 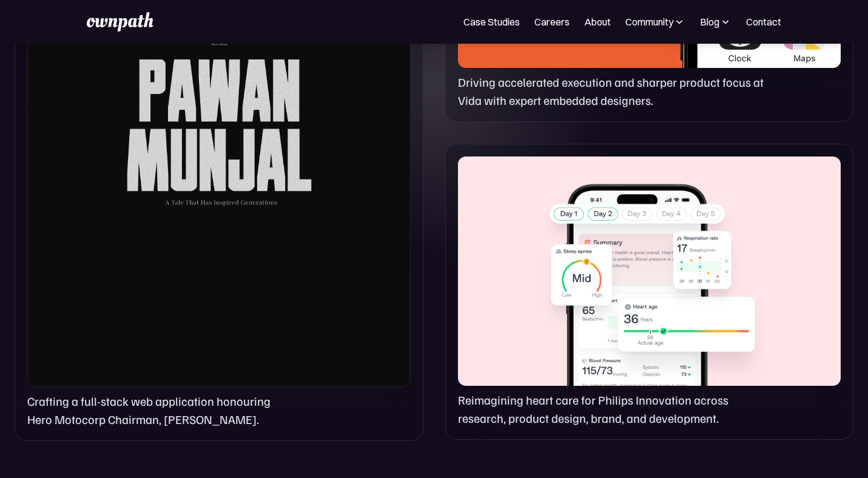 I want to click on a: Contact, so click(x=764, y=22).